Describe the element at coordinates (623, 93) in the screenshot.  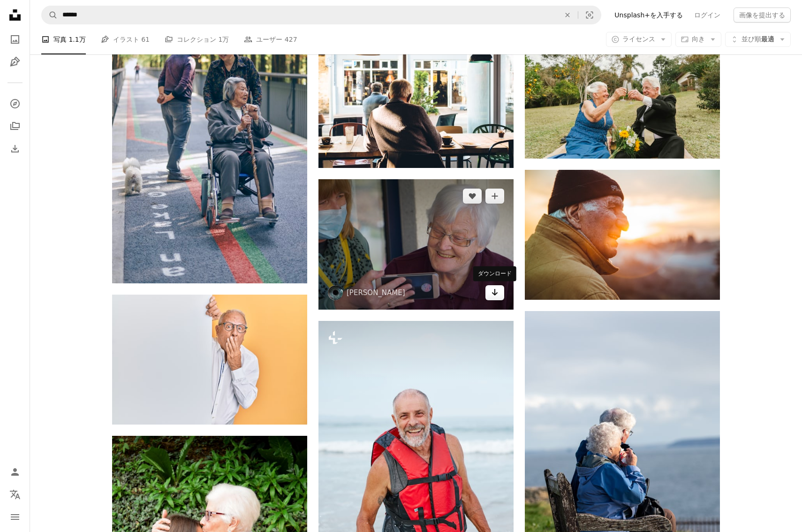
I see `a: ベンチに座っているカップル` at that location.